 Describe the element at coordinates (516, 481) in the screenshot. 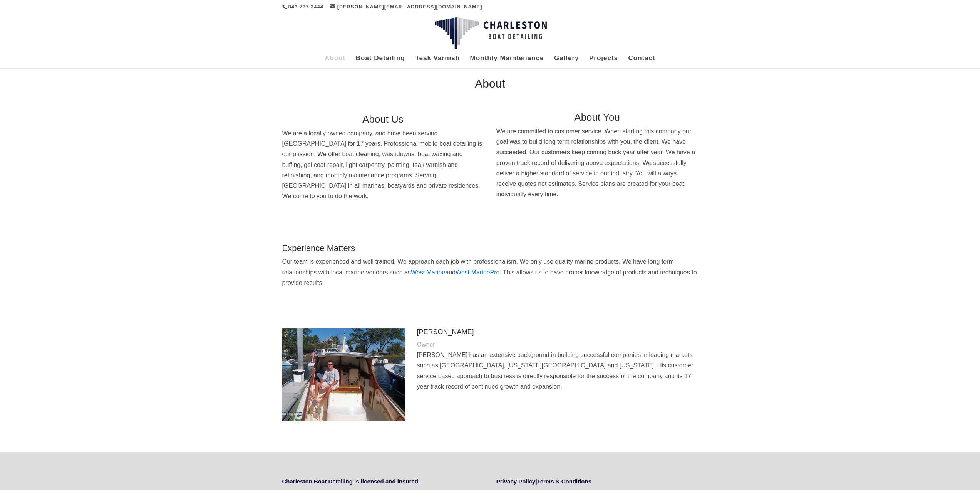

I see `a: Privacy Policy` at that location.